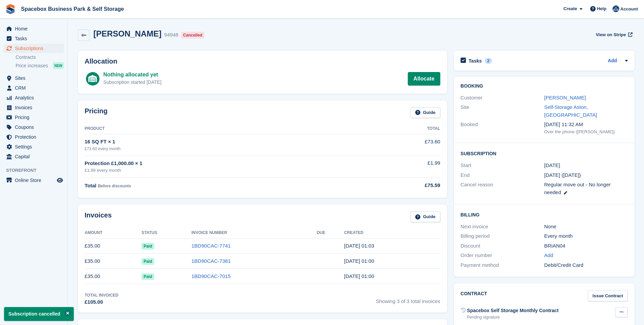 The width and height of the screenshot is (644, 325). I want to click on div: NEW, so click(58, 66).